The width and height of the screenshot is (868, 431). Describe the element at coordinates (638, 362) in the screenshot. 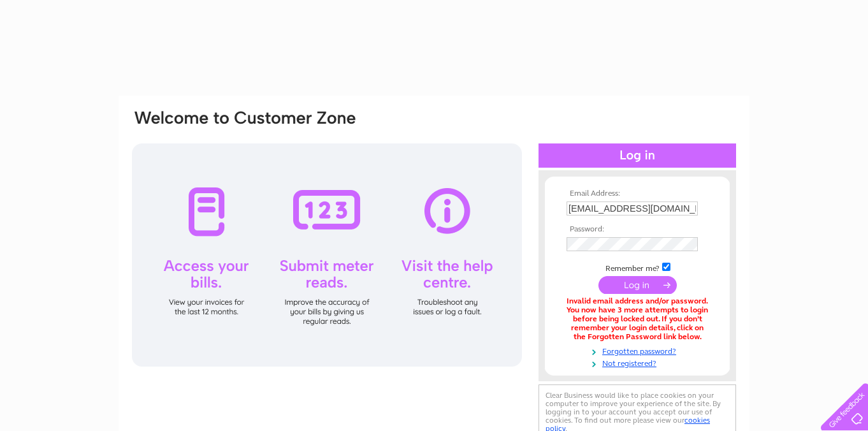

I see `a: Not registered?` at that location.